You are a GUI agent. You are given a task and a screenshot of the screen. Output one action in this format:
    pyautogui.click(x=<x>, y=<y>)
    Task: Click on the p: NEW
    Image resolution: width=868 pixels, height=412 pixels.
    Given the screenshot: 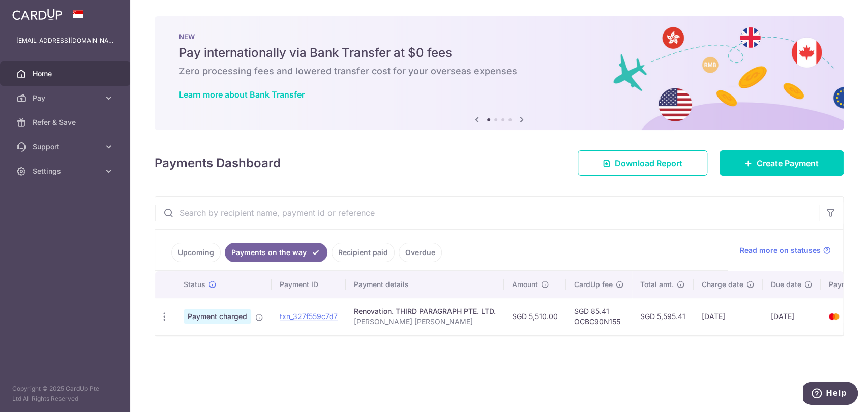 What is the action you would take?
    pyautogui.click(x=498, y=36)
    